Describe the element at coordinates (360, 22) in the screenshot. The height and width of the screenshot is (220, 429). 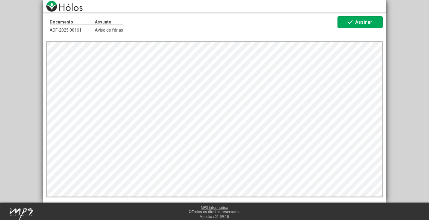
I see `button: Assinar` at that location.